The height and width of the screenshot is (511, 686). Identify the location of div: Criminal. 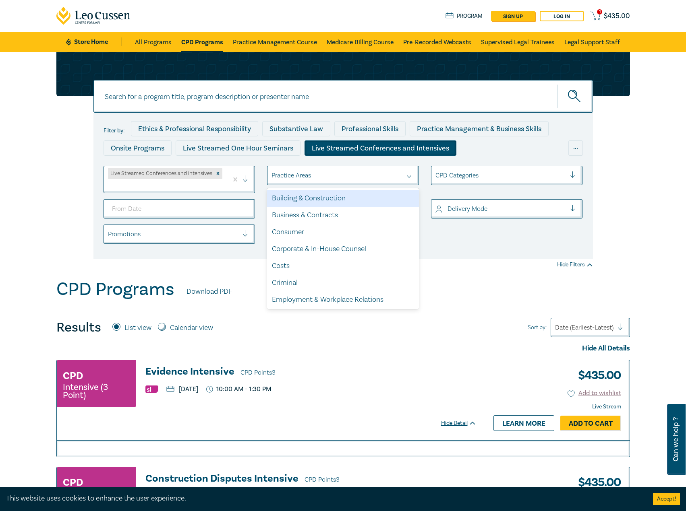
(343, 283).